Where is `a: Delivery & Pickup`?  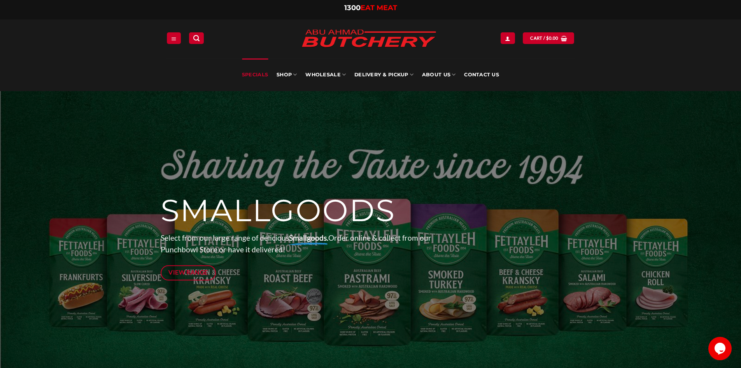 a: Delivery & Pickup is located at coordinates (384, 75).